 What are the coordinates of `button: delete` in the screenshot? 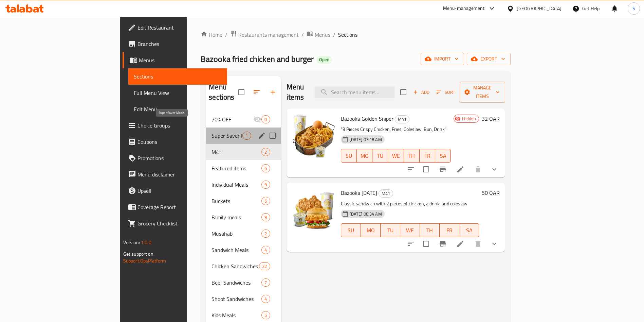 It's located at (478, 169).